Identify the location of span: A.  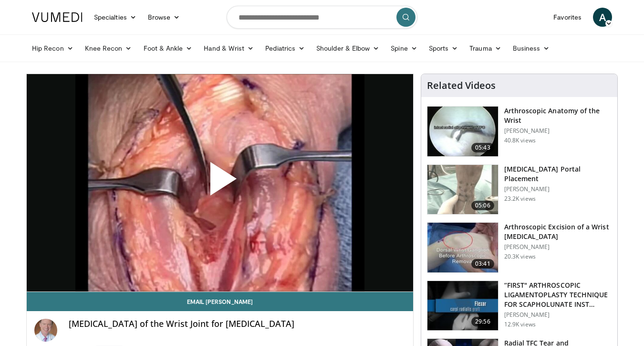
(603, 17).